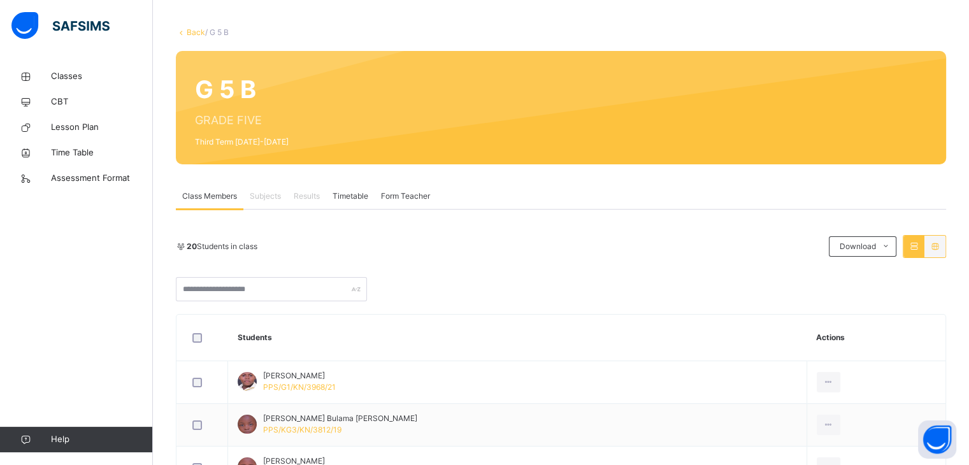  I want to click on span: Class Members, so click(210, 196).